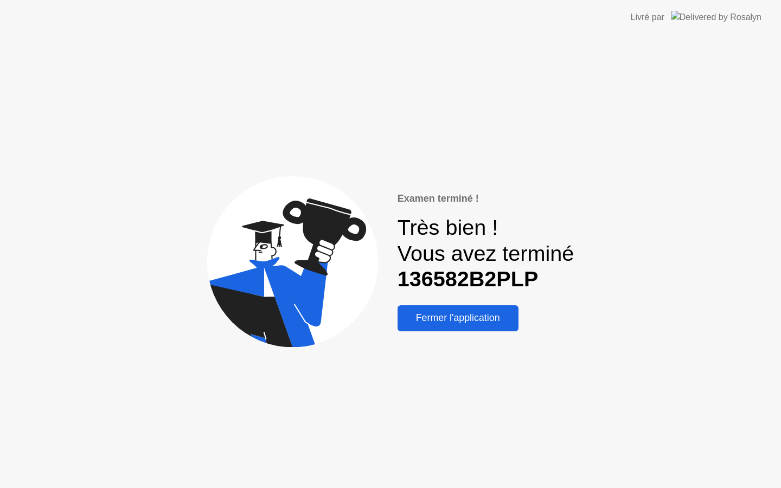 The width and height of the screenshot is (781, 488). I want to click on div: Livré par, so click(648, 17).